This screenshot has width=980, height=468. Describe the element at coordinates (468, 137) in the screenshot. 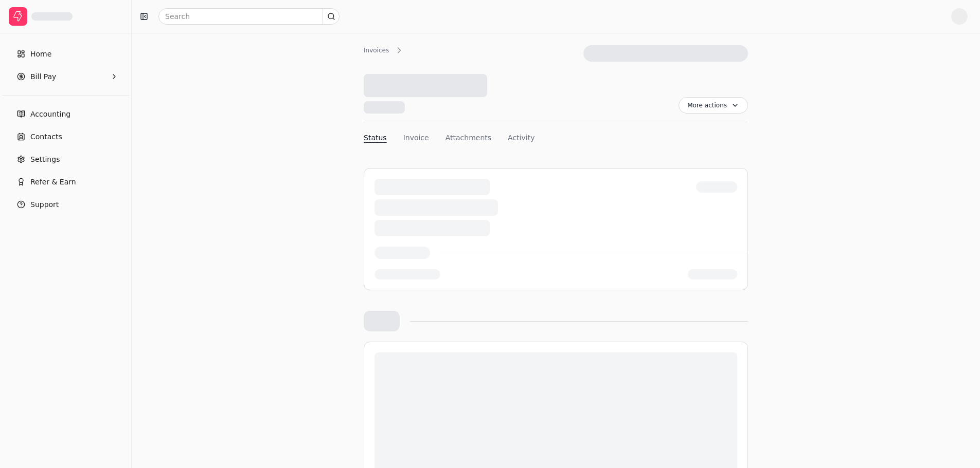

I see `button: Attachments` at that location.